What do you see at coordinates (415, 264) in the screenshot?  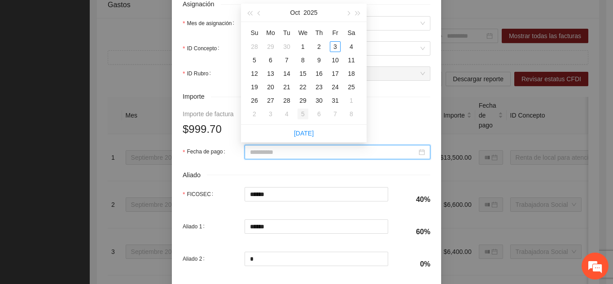 I see `h4: 0%` at bounding box center [415, 264].